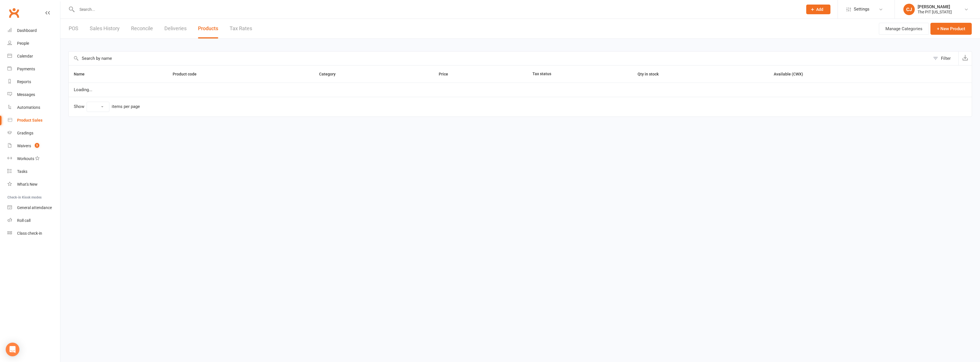  Describe the element at coordinates (909, 9) in the screenshot. I see `div: CJ` at that location.